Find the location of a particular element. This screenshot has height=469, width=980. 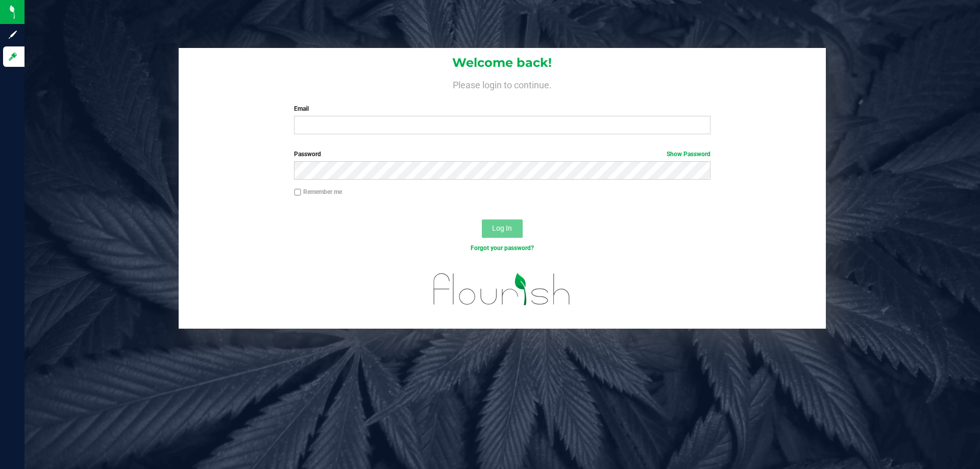

inline-svg: Sign up is located at coordinates (13, 34).